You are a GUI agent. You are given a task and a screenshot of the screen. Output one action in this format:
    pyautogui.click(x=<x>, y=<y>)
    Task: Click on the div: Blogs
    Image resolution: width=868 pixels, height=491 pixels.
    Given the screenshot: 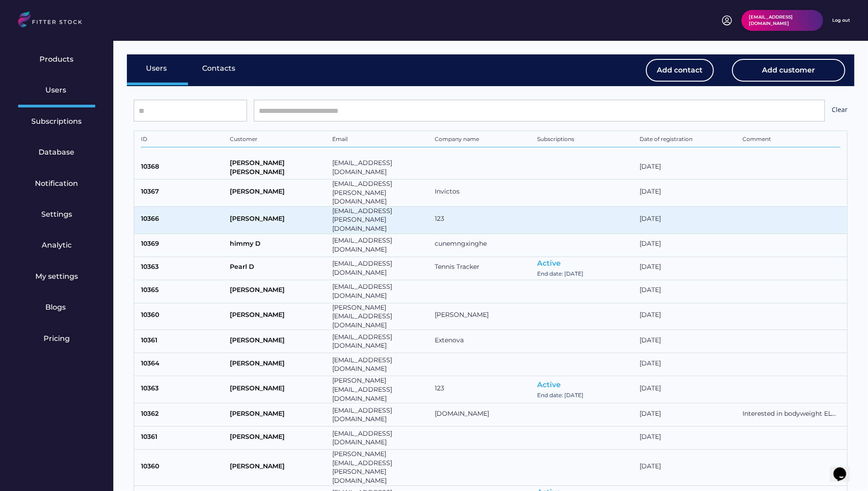 What is the action you would take?
    pyautogui.click(x=56, y=307)
    